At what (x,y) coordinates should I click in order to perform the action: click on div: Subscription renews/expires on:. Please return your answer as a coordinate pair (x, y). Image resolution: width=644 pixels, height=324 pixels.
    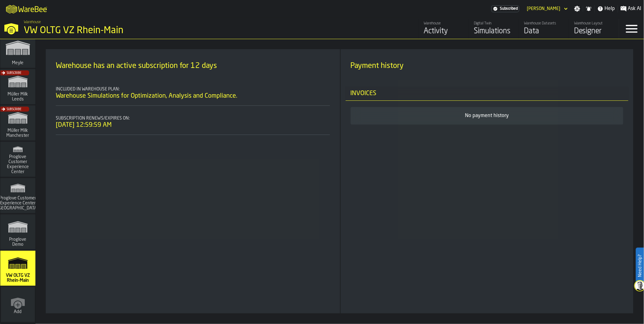
    Looking at the image, I should click on (193, 118).